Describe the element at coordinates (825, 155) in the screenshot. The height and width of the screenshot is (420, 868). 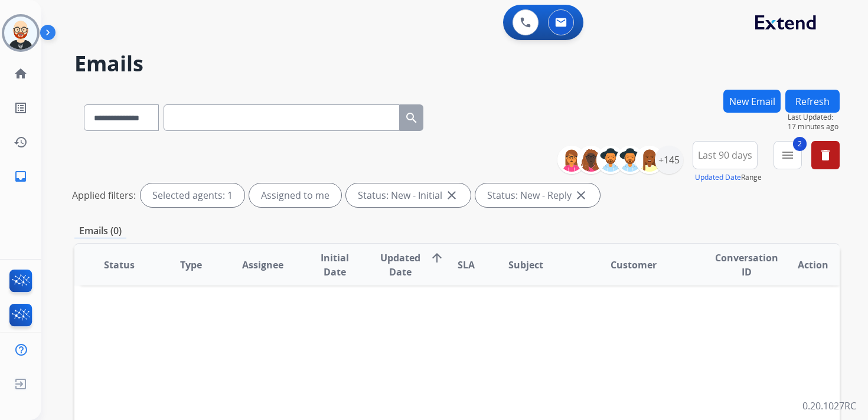
I see `mat-icon: delete` at that location.